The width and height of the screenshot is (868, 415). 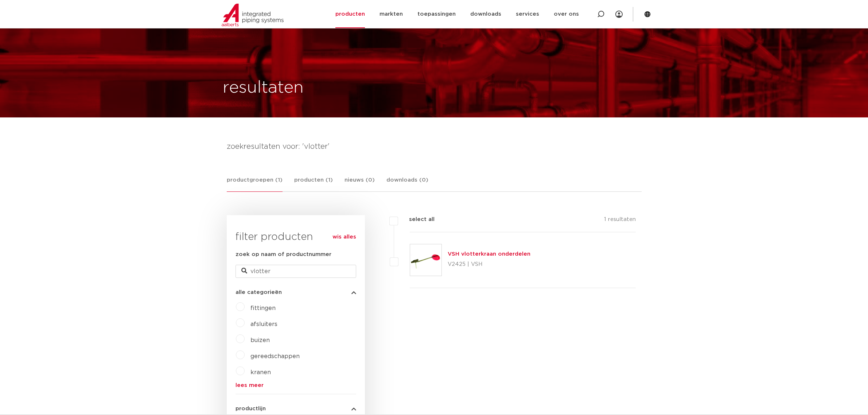 What do you see at coordinates (434, 147) in the screenshot?
I see `h4: zoekresultaten voor: 'vlotter'` at bounding box center [434, 147].